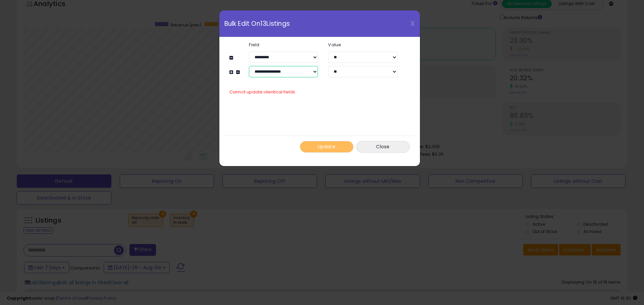 This screenshot has height=305, width=644. Describe the element at coordinates (262, 92) in the screenshot. I see `span: Cannot update identical fields` at that location.